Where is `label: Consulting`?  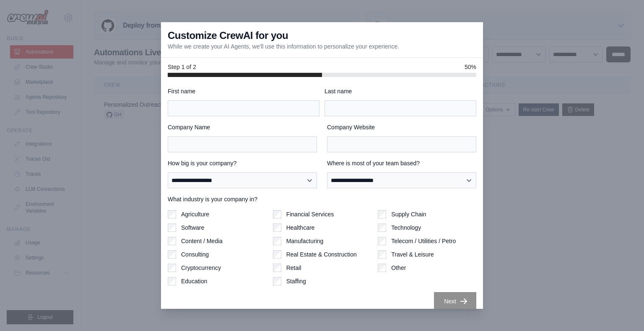 label: Consulting is located at coordinates (195, 255).